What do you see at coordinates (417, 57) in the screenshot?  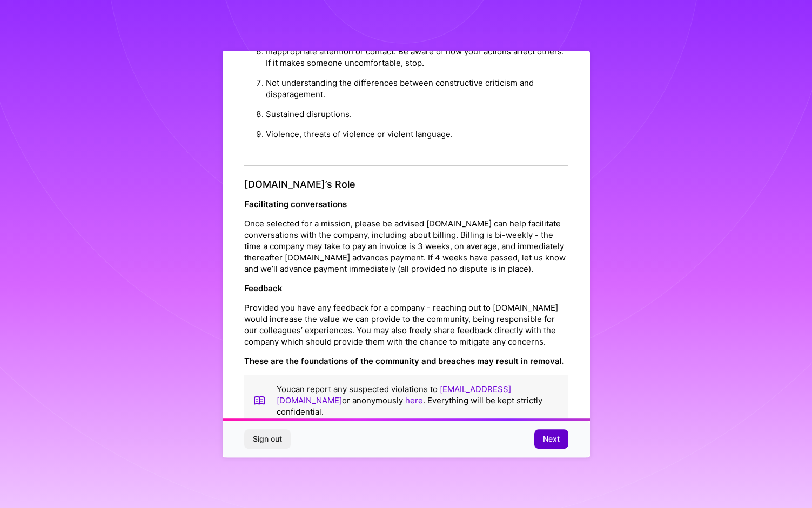 I see `li: Inappropriate attention or contact. Be aware of how your actions affect others. If it makes someo...` at bounding box center [417, 57].